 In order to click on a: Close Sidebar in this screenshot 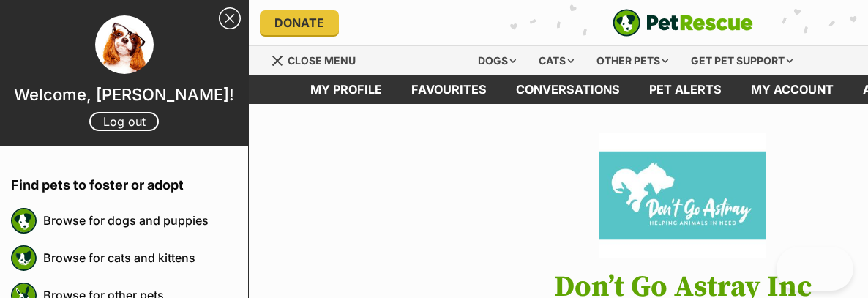, I will do `click(230, 18)`.